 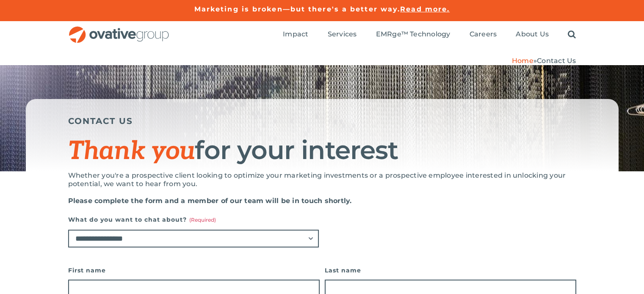 What do you see at coordinates (297, 9) in the screenshot?
I see `a: Marketing is broken—but there's a better way.` at bounding box center [297, 9].